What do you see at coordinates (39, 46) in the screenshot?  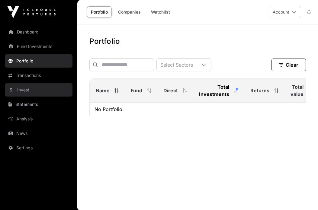 I see `a: Fund Investments` at bounding box center [39, 46].